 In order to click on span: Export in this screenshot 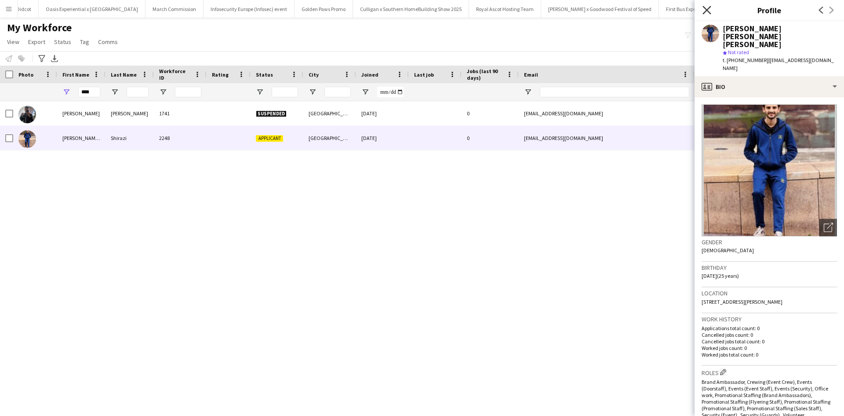, I will do `click(37, 42)`.